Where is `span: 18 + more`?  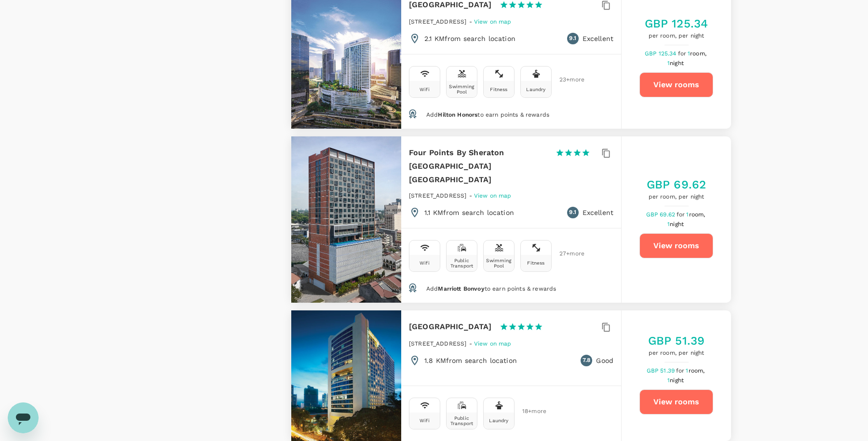 span: 18 + more is located at coordinates (529, 411).